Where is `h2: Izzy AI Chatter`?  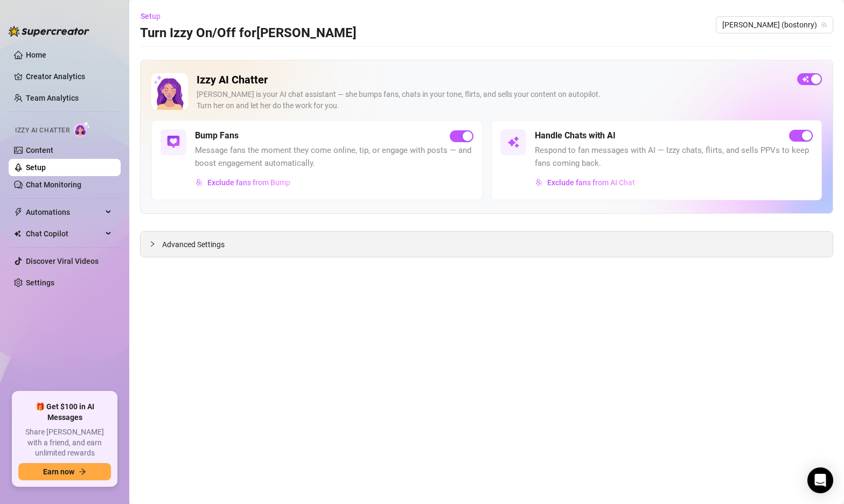 h2: Izzy AI Chatter is located at coordinates (492, 80).